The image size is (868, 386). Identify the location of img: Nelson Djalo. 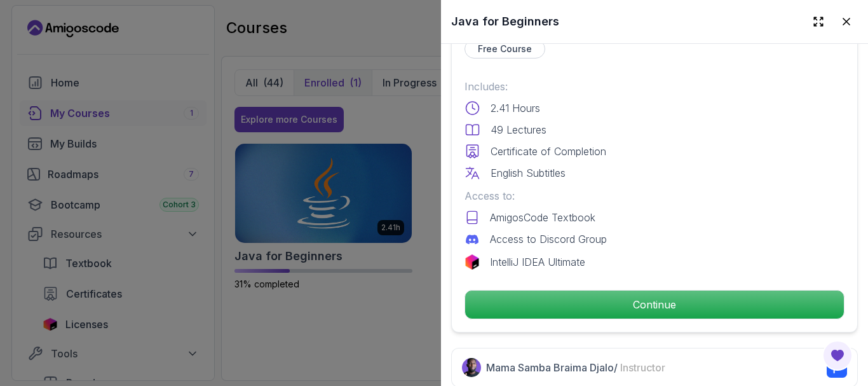
(471, 368).